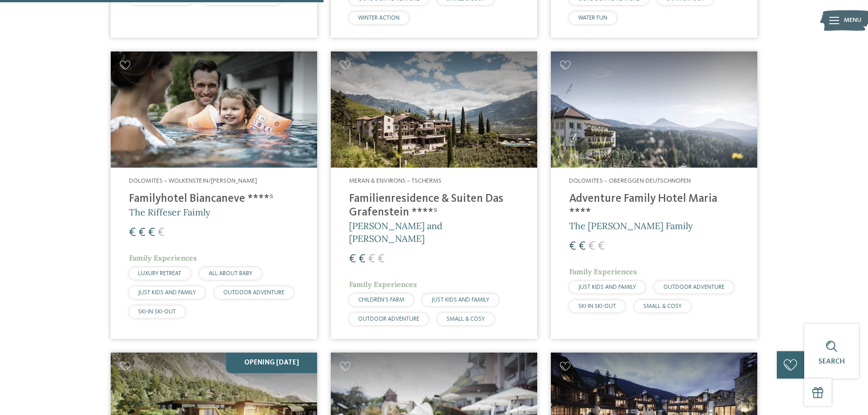 Image resolution: width=868 pixels, height=415 pixels. I want to click on span: WATER FUN, so click(593, 18).